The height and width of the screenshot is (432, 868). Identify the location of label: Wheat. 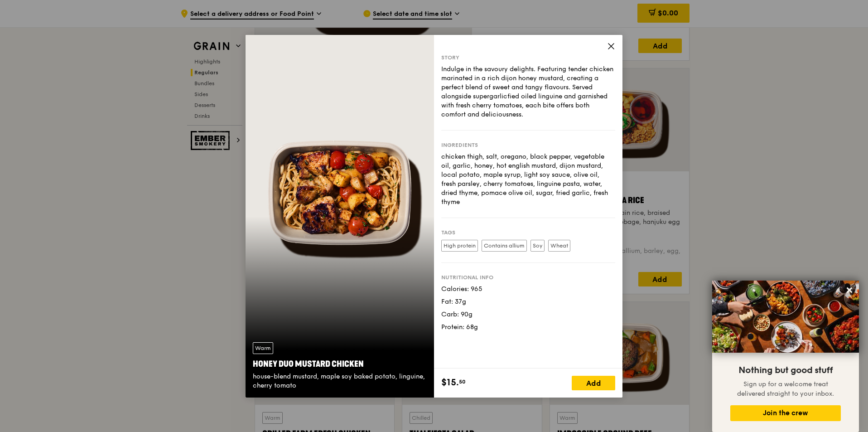
(559, 245).